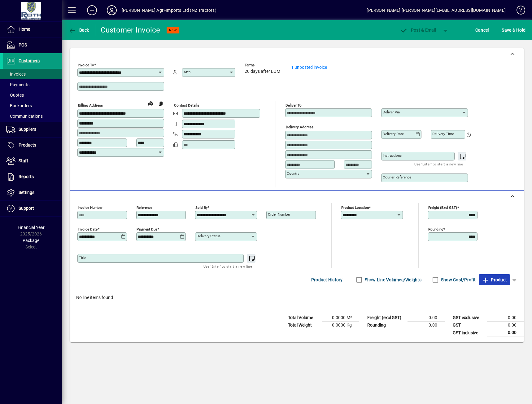 The width and height of the screenshot is (532, 404). I want to click on button: Add, so click(92, 10).